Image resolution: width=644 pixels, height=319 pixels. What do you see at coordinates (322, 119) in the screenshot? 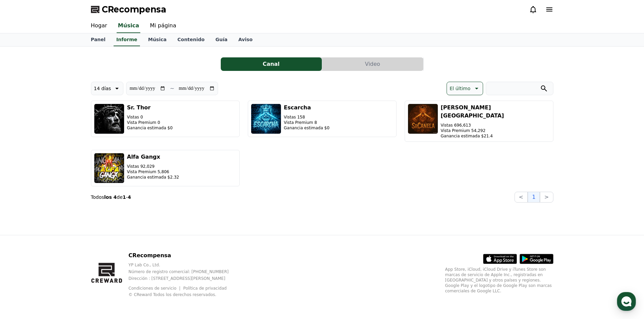
I see `button: Escarcha Vistas 158 Vista Premium 8 Ganancia estimada $0` at bounding box center [322, 119].